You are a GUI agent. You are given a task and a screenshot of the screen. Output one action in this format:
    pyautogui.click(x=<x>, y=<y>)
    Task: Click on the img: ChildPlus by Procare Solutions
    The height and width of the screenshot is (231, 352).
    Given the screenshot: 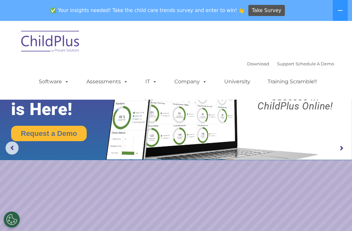 What is the action you would take?
    pyautogui.click(x=51, y=42)
    